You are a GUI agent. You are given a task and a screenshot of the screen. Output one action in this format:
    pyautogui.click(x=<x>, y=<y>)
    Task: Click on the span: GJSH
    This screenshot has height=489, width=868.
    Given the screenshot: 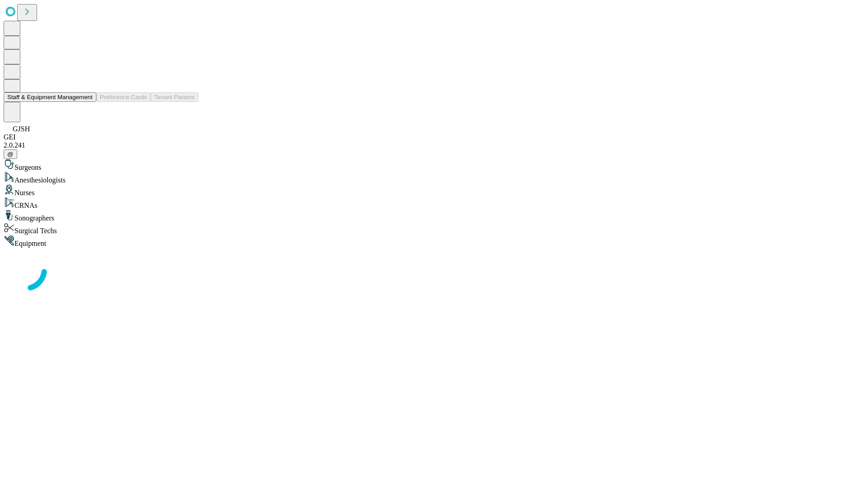 What is the action you would take?
    pyautogui.click(x=21, y=129)
    